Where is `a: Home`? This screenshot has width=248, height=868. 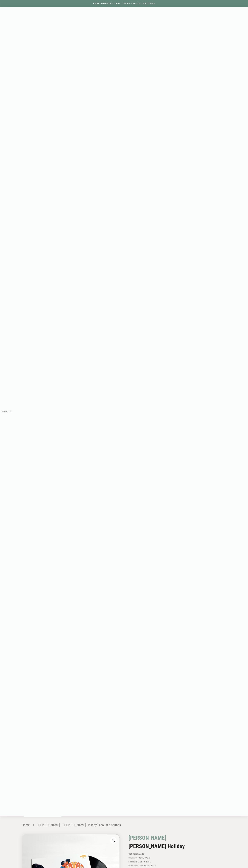 a: Home is located at coordinates (26, 825).